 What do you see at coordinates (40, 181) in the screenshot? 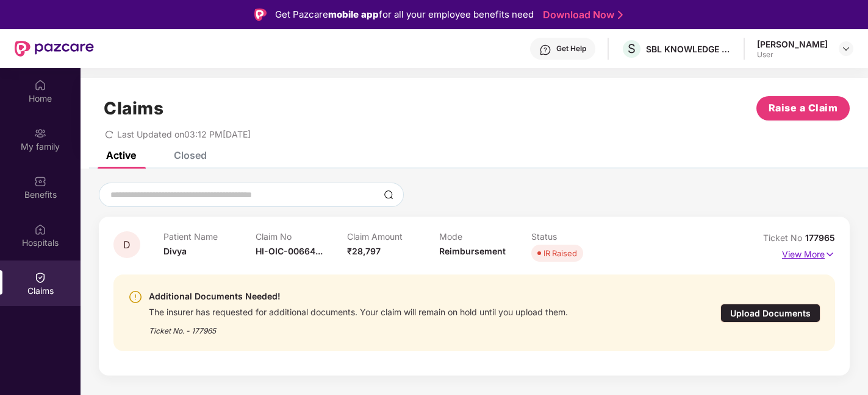
I see `img: svg+xml;base64,PHN2ZyBpZD0iQmVuZWZpdHMiIHhtbG5zPSJodHRwOi8vd3d3LnczLm9yZy8yMDAwL3N2ZyIgd2lkdGg9Ij...` at bounding box center [40, 181].